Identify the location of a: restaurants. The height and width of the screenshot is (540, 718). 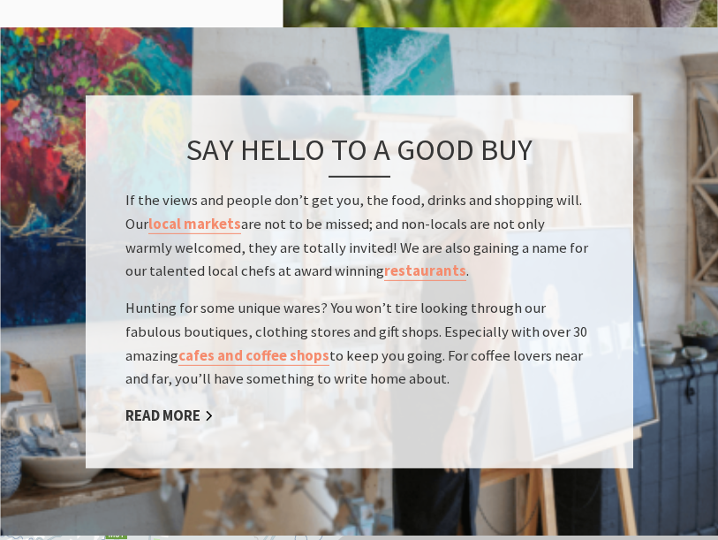
(425, 271).